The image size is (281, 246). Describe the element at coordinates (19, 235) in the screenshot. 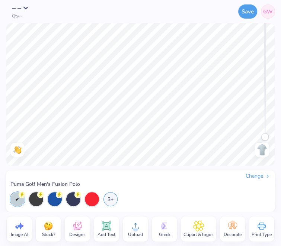

I see `span: Image AI` at that location.